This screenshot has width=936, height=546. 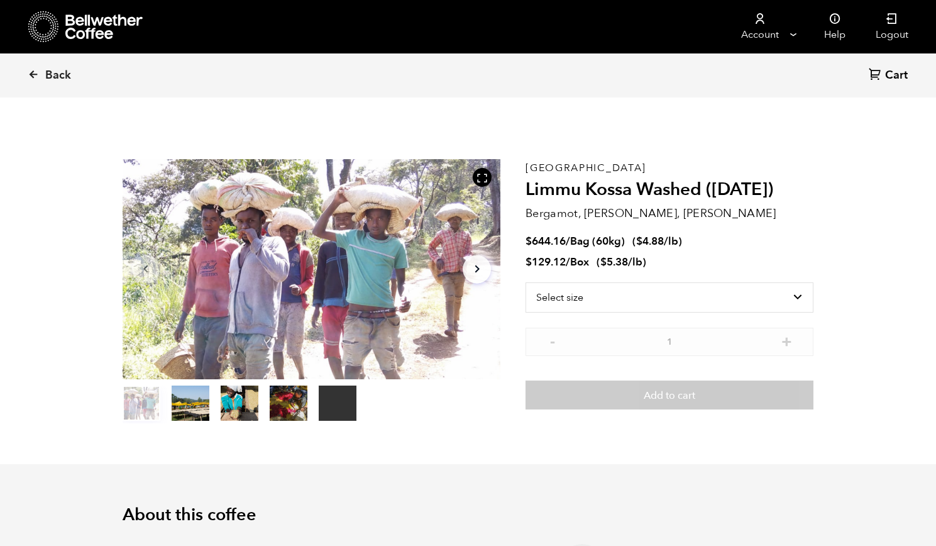 What do you see at coordinates (614, 261) in the screenshot?
I see `bdi: 5.38` at bounding box center [614, 261].